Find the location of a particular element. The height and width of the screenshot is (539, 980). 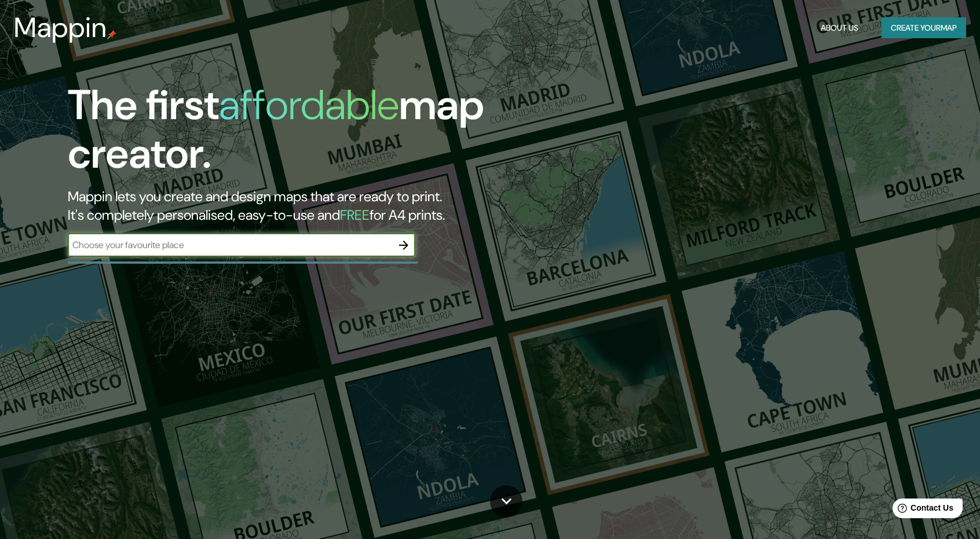

h2: Mappin lets you create and design maps that are ready to print. It's completely personalised, eas... is located at coordinates (313, 206).